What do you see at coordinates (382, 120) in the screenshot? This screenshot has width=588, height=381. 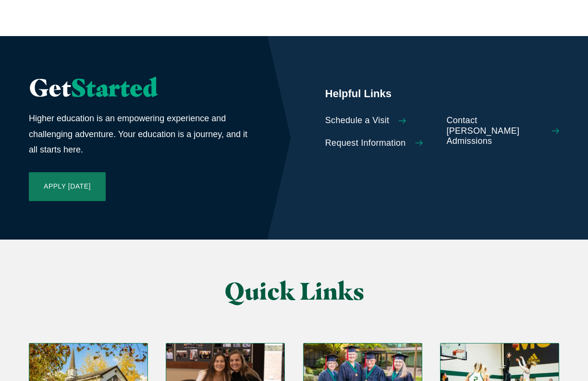 I see `a: Schedule a Visit` at bounding box center [382, 120].